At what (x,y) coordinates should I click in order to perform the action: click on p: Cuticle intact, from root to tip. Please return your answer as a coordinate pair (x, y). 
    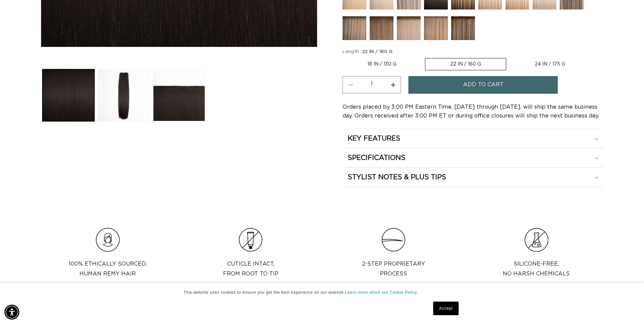
    Looking at the image, I should click on (251, 269).